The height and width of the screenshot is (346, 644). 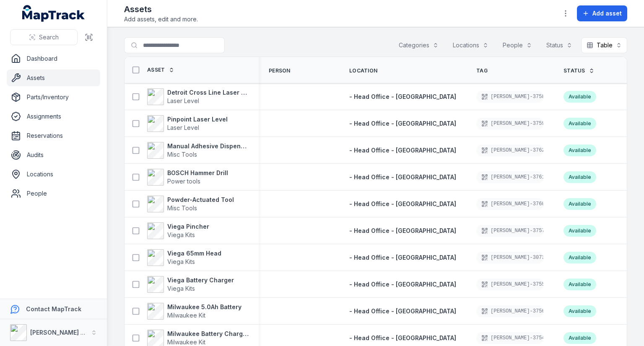 What do you see at coordinates (602, 14) in the screenshot?
I see `button: Add asset` at bounding box center [602, 14].